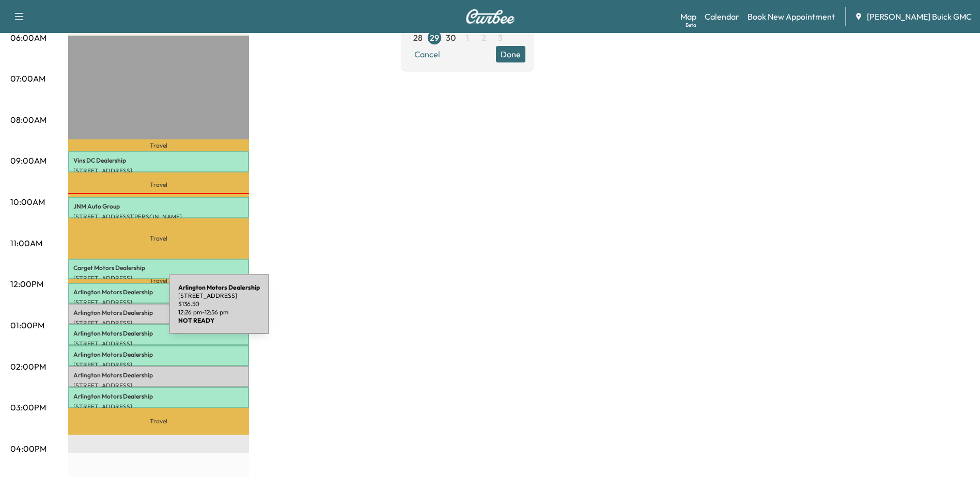 This screenshot has height=477, width=980. What do you see at coordinates (28, 407) in the screenshot?
I see `p: 03:00PM` at bounding box center [28, 407].